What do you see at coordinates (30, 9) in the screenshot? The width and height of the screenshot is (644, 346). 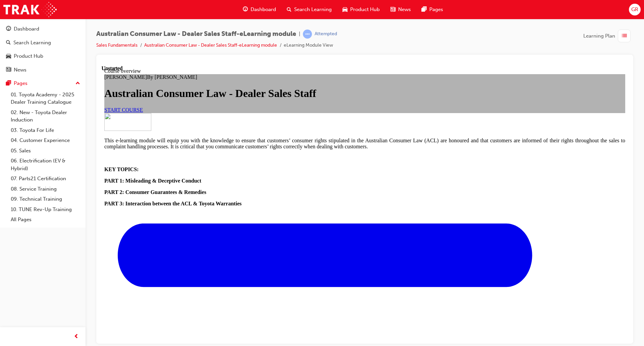 I see `img: Trak` at bounding box center [30, 9].